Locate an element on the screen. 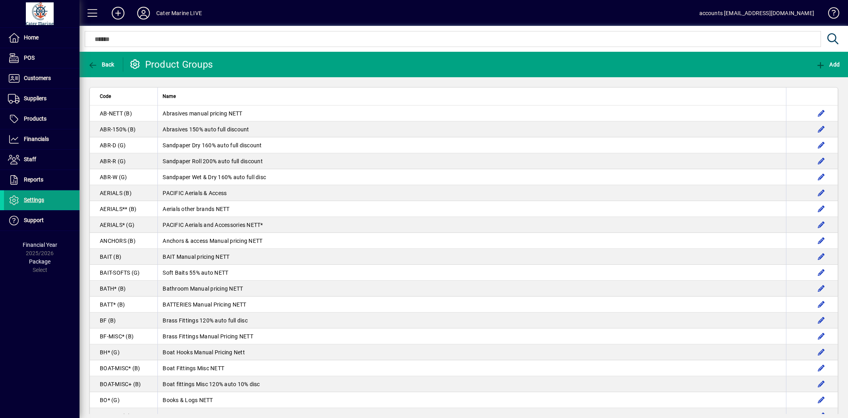 The height and width of the screenshot is (418, 848). td: Boat fittings Misc 120% auto 10% disc is located at coordinates (472, 384).